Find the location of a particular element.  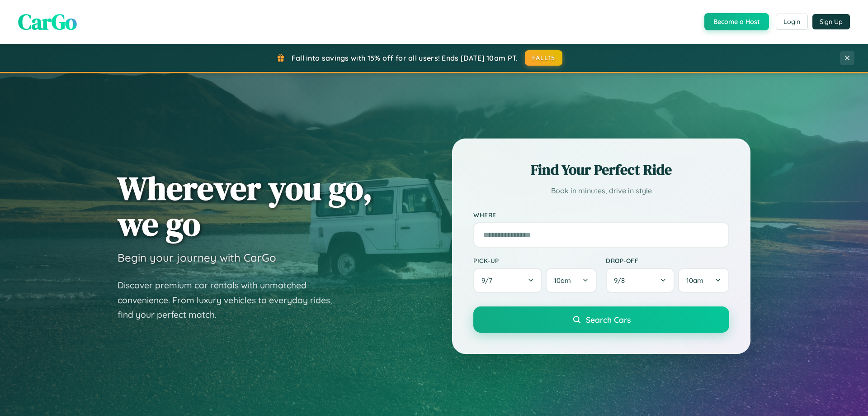

button: 9/8 is located at coordinates (640, 280).